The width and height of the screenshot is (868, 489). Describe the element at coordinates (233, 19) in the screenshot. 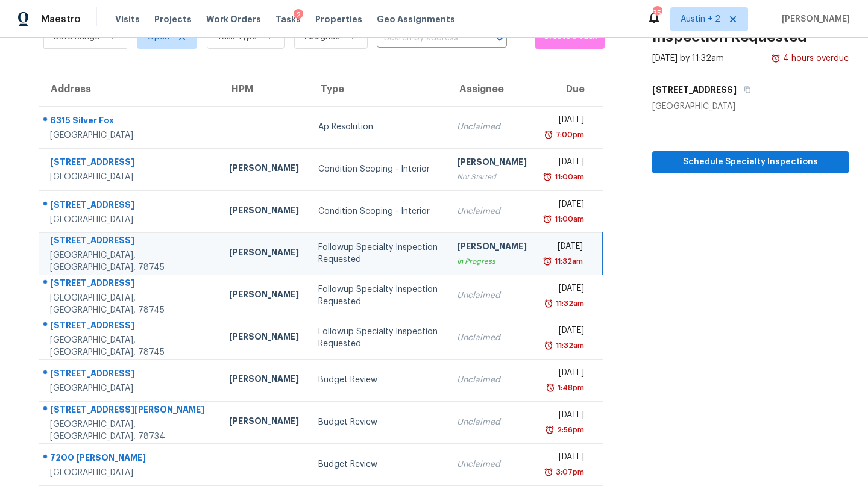

I see `span: Work Orders` at that location.